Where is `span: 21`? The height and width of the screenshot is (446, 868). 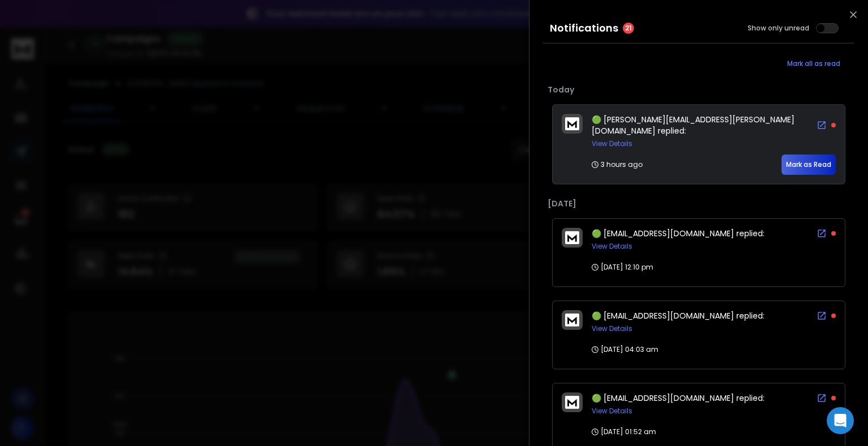 span: 21 is located at coordinates (628, 29).